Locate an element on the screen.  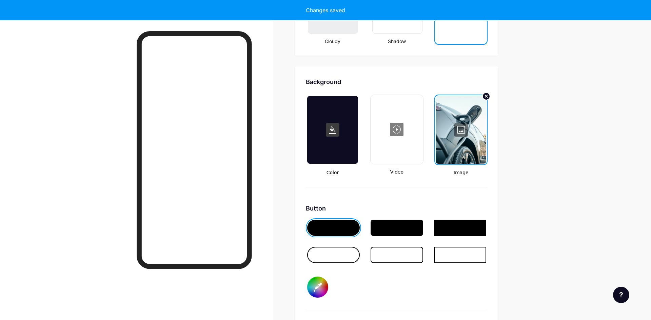
div: Button is located at coordinates (397, 208).